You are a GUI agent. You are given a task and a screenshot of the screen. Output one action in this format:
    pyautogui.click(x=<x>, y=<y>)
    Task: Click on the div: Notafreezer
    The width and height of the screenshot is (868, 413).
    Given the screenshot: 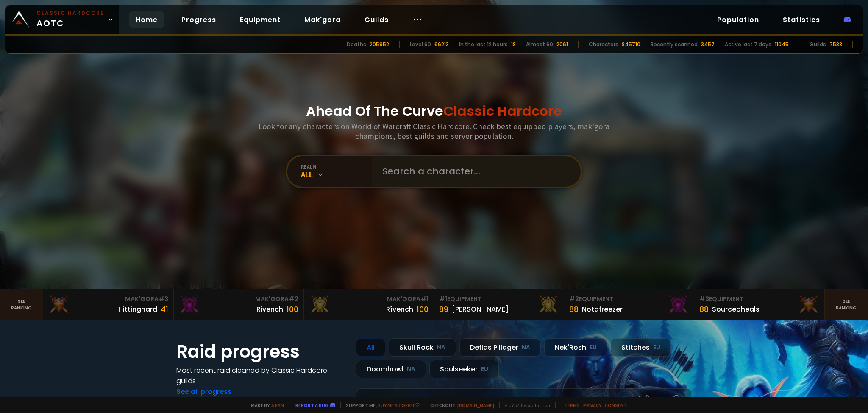 What is the action you would take?
    pyautogui.click(x=602, y=309)
    